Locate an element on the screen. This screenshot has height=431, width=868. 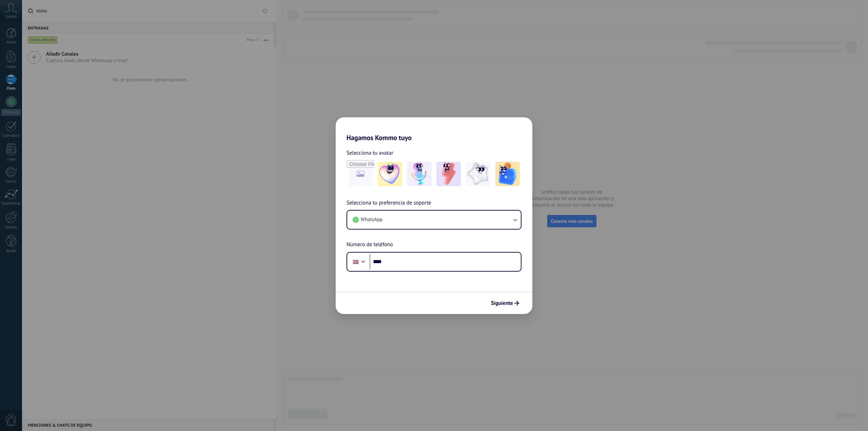
img: -2.jpeg is located at coordinates (420, 174).